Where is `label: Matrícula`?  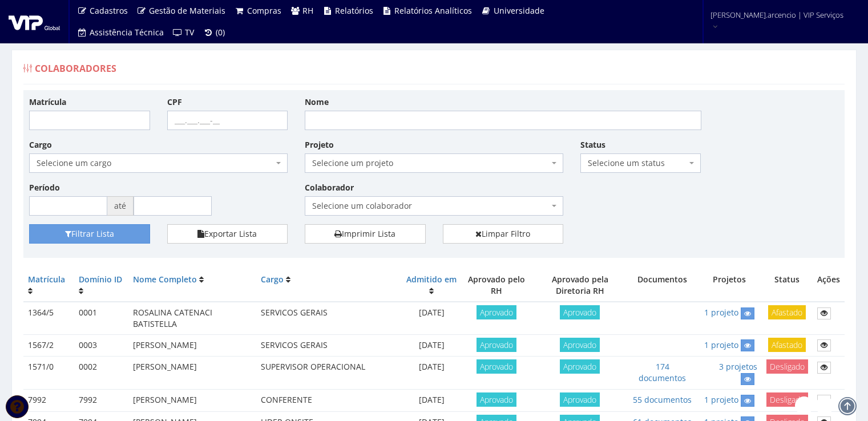
label: Matrícula is located at coordinates (47, 102).